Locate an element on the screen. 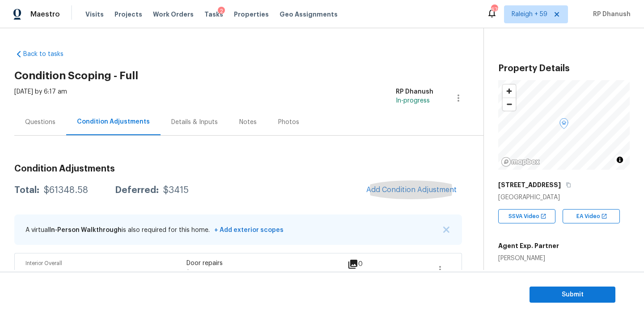 This screenshot has height=317, width=644. div: $61348.58 is located at coordinates (66, 190).